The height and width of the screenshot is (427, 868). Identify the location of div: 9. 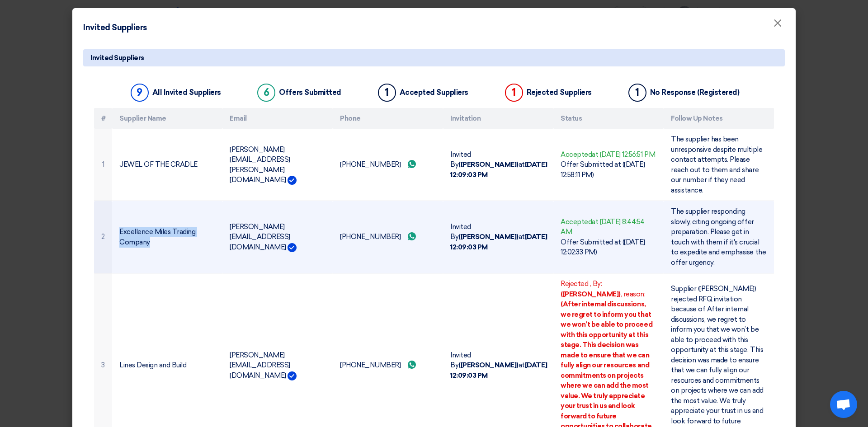
(140, 93).